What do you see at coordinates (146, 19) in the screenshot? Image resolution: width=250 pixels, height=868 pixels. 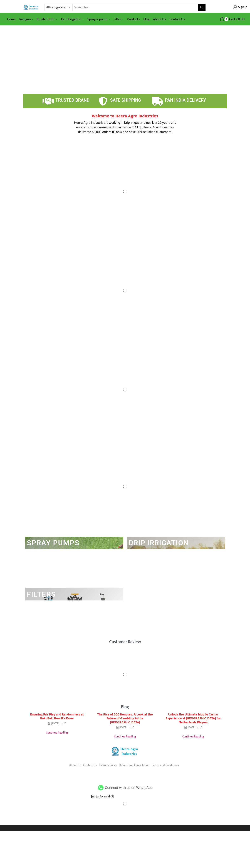 I see `a: Blog` at bounding box center [146, 19].